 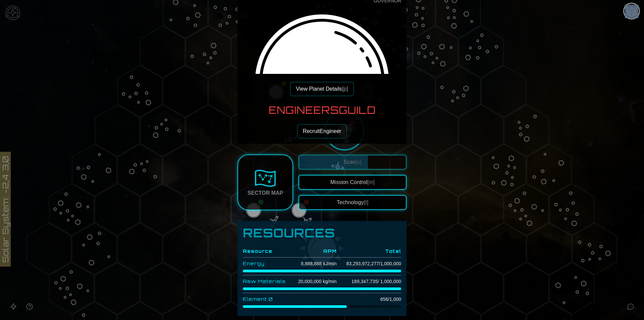 I want to click on a: Sector Map, so click(x=265, y=182).